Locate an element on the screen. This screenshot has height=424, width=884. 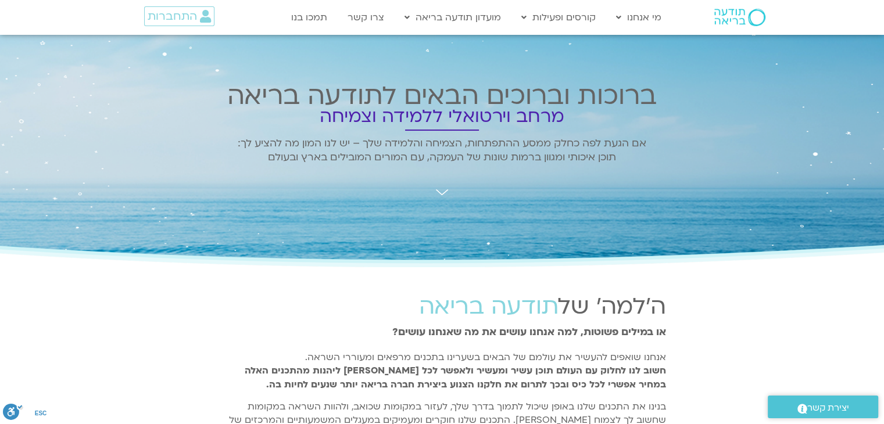
span: ה'למה' של is located at coordinates (612, 306).